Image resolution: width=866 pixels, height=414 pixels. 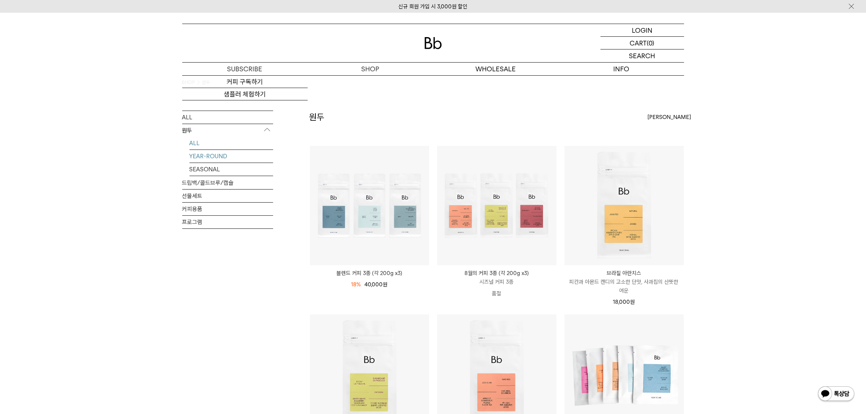 I want to click on a: LOGIN, so click(x=643, y=30).